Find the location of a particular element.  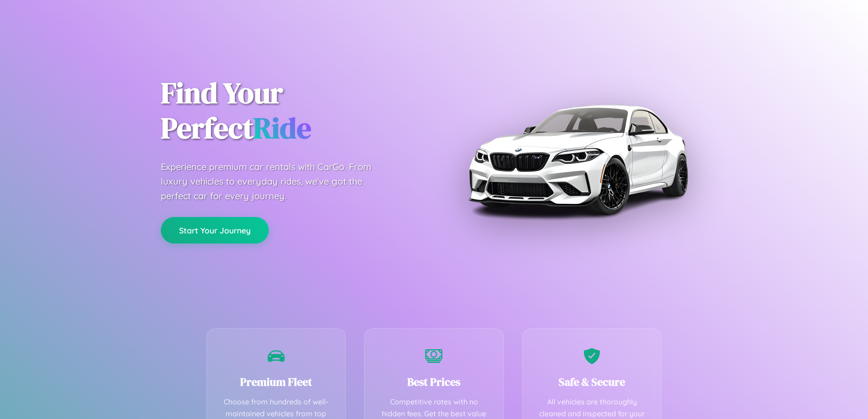

h3: Premium Fleet is located at coordinates (276, 381).